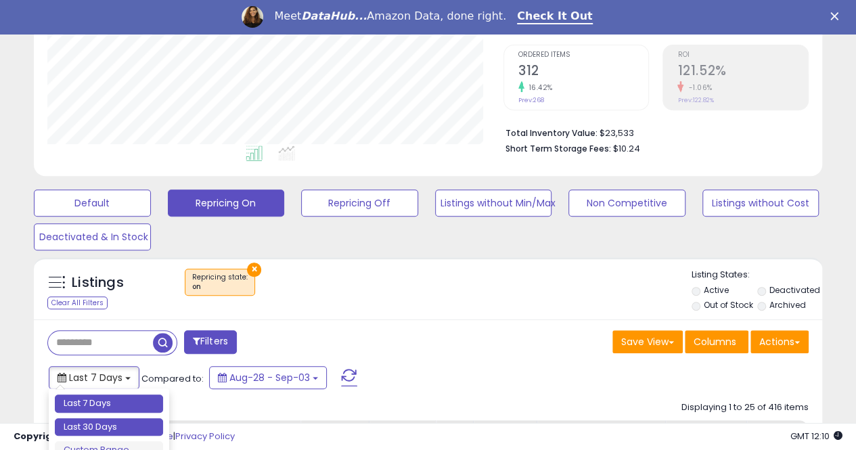  Describe the element at coordinates (816, 436) in the screenshot. I see `span: 2025-09-11 12:10 GMT` at that location.